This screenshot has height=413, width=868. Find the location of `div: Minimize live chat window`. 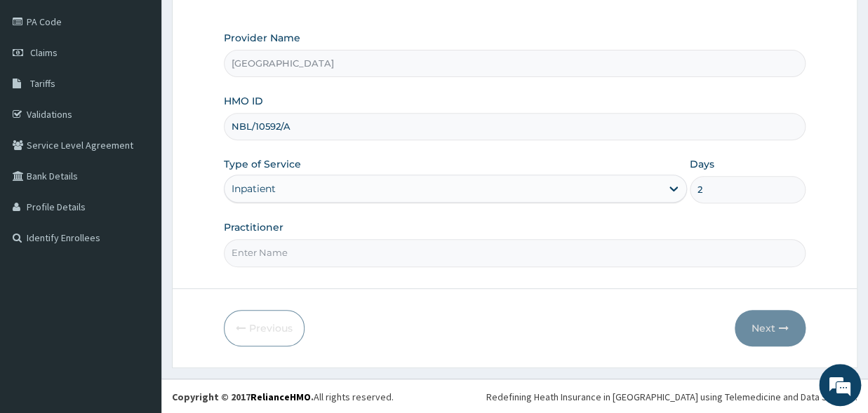

div: Minimize live chat window is located at coordinates (247, 24).